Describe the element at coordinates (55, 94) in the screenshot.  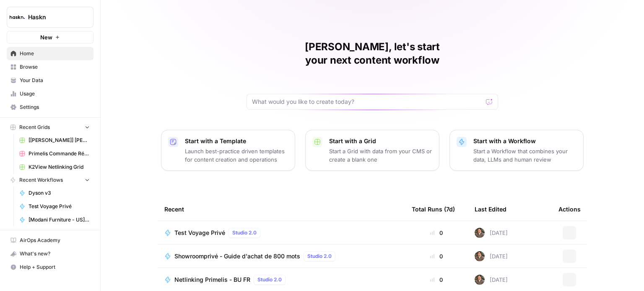
I see `span: Usage` at that location.